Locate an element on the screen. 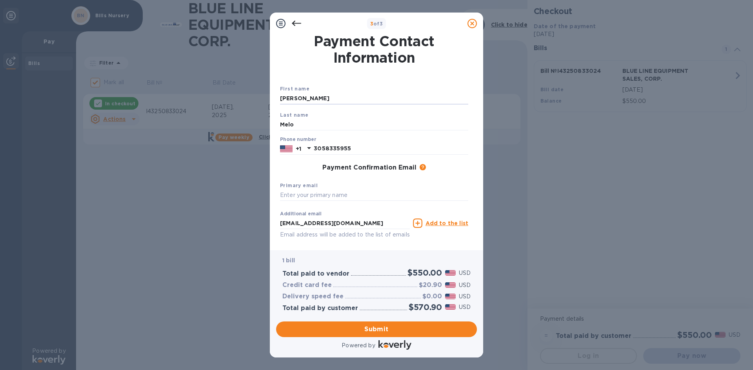 Image resolution: width=753 pixels, height=370 pixels. b: Primary email is located at coordinates (299, 185).